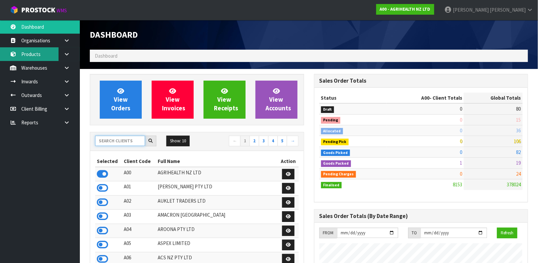 This screenshot has height=263, width=538. I want to click on span: View Invoices, so click(174, 99).